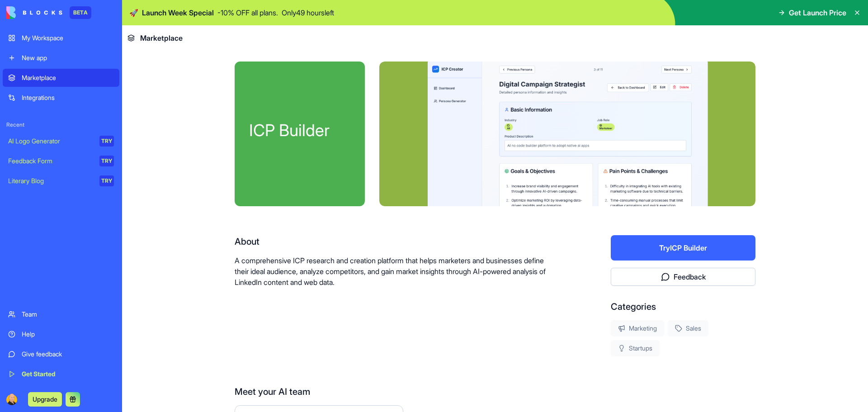  What do you see at coordinates (12, 399) in the screenshot?
I see `img: ACg8ocLPLkUSuKneflVp0bN9ShjW0AVhKzj4pfMUTG8UJ6TcLxsxFUs=s96-c` at bounding box center [12, 399].